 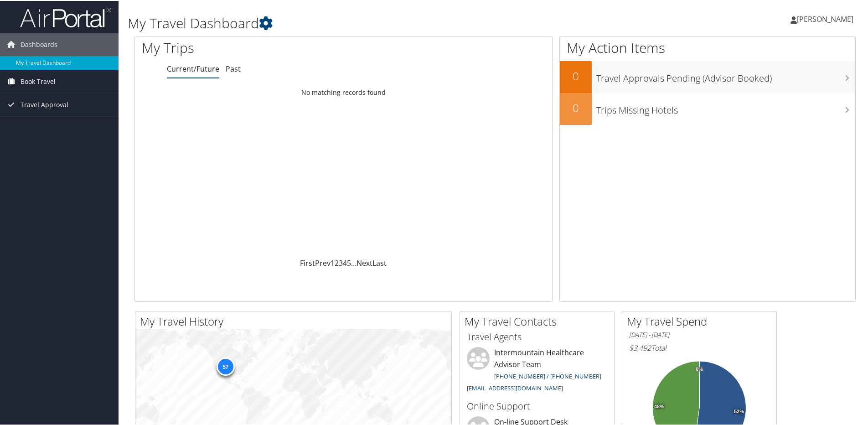 What do you see at coordinates (256, 47) in the screenshot?
I see `h1: My Trips` at bounding box center [256, 47].